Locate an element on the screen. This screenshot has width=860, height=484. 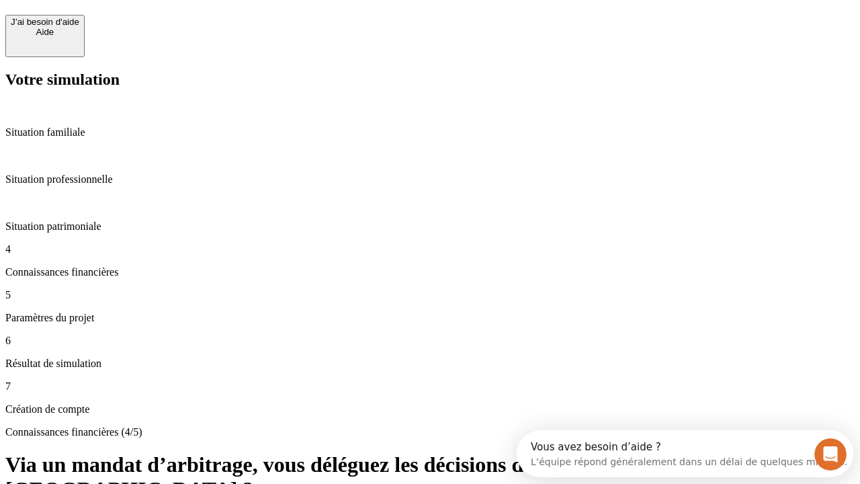
div: Ouvrir le Messenger Intercom is located at coordinates (188, 24).